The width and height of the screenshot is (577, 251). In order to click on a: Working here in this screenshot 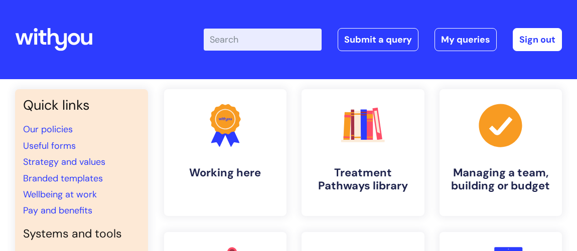, I will do `click(225, 153)`.